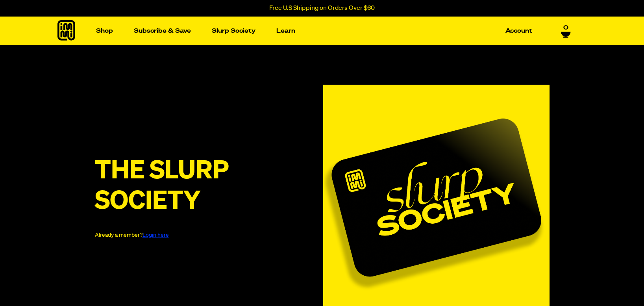 This screenshot has height=306, width=644. I want to click on span: 0, so click(566, 28).